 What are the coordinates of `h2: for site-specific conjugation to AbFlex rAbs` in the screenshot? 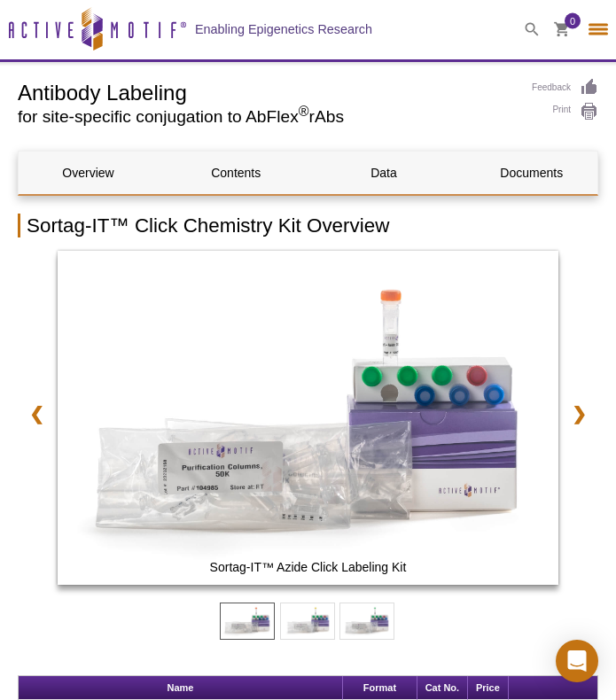 It's located at (266, 117).